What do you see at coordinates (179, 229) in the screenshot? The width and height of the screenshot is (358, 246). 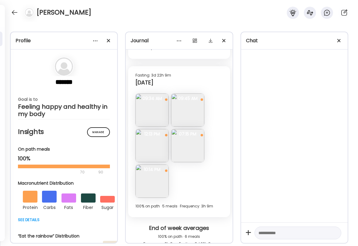 I see `div: End of week averages` at bounding box center [179, 229].